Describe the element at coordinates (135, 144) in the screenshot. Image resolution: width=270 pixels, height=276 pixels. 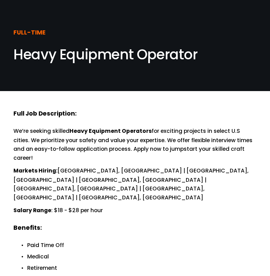
I see `p: We’re seeking skilled for exciting projects in select U.S cities. We prioritize your safety and v...` at that location.